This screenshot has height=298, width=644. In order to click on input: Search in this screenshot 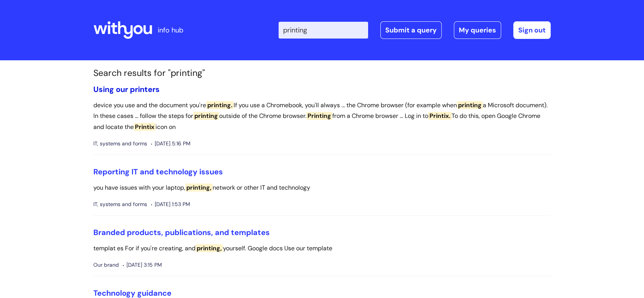, I will do `click(323, 30)`.